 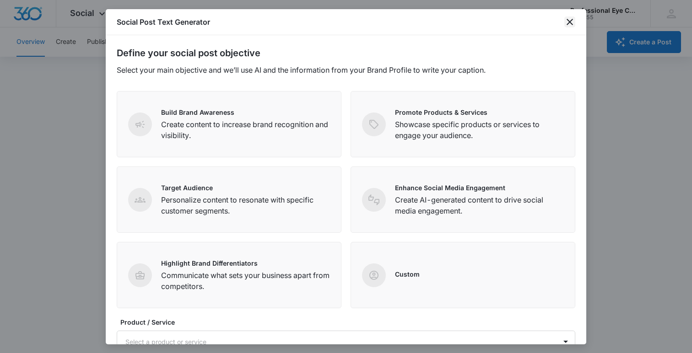 What do you see at coordinates (479, 205) in the screenshot?
I see `p: Create AI-generated content to drive social media engagement.` at bounding box center [479, 205].